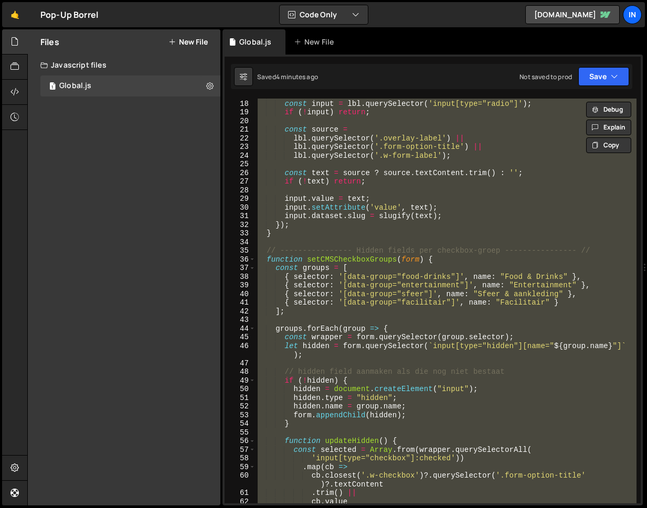 The height and width of the screenshot is (508, 647). Describe the element at coordinates (632, 15) in the screenshot. I see `a: In` at that location.